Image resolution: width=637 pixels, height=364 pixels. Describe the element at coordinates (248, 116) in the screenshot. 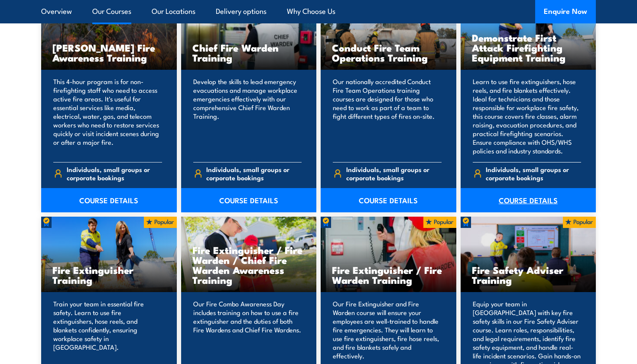

I see `p: Develop the skills to lead emergency evacuations and manage workplace emergencies effectively wit...` at that location.